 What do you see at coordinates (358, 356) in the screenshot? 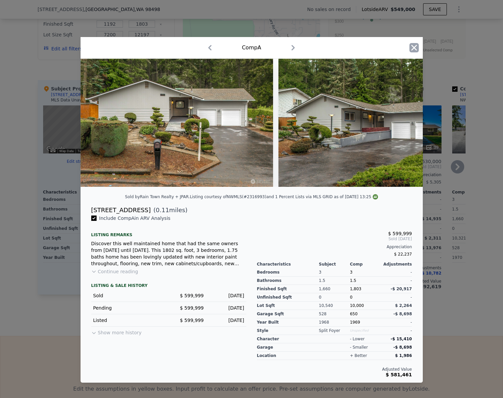
I see `div: + better` at bounding box center [358, 356].